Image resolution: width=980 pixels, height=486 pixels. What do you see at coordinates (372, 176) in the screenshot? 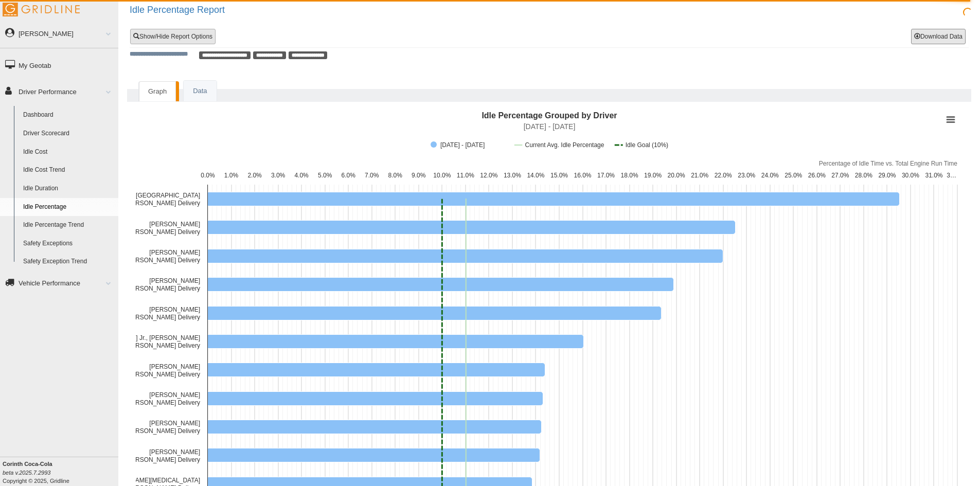
I see `text: 7.0%` at bounding box center [372, 176].